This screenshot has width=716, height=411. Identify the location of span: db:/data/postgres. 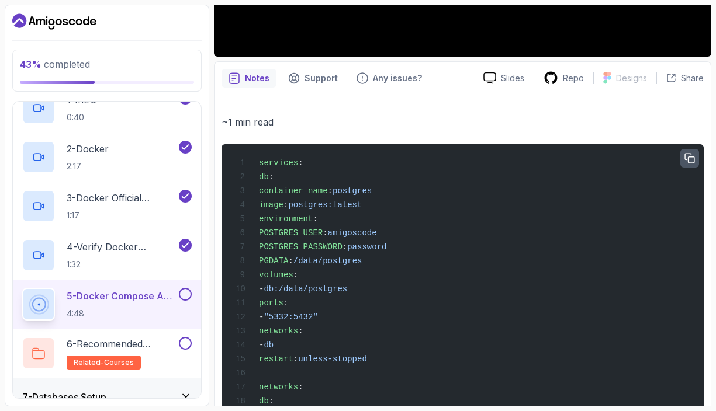
(305, 289).